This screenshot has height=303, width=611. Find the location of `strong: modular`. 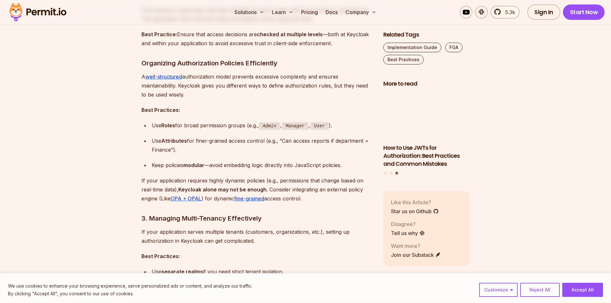

strong: modular is located at coordinates (194, 165).